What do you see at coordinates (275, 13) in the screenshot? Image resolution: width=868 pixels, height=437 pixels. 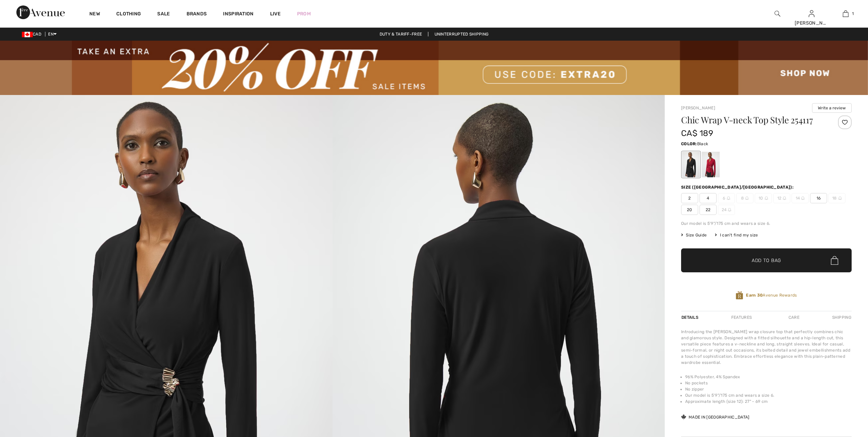 I see `a: Live` at bounding box center [275, 13].